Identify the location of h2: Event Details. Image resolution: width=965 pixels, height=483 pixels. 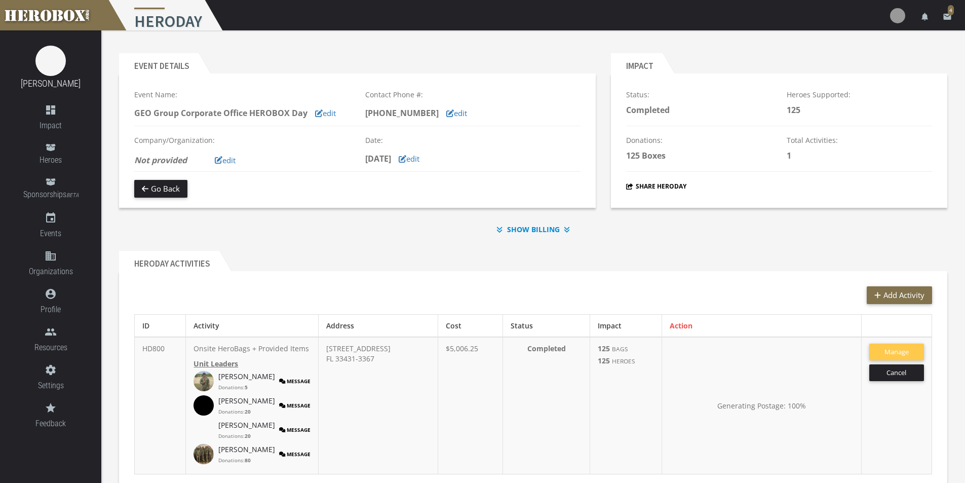
(159, 63).